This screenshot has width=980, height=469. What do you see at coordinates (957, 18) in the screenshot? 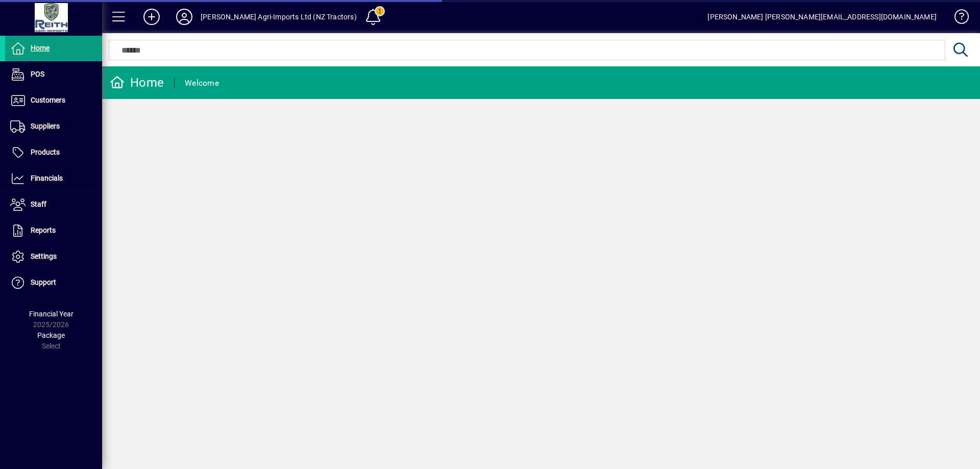
I see `a: Knowledge Base` at bounding box center [957, 18].